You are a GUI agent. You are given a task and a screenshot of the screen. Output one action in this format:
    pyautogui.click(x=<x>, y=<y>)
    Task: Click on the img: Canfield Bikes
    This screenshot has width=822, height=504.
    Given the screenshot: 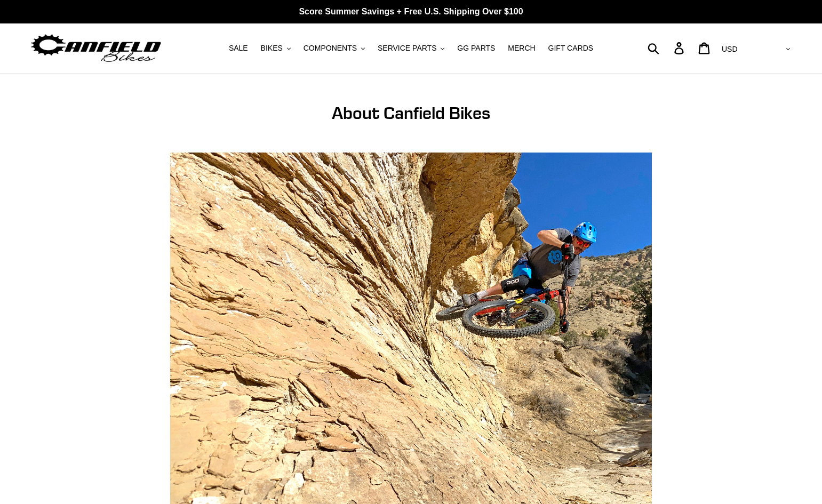 What is the action you would take?
    pyautogui.click(x=96, y=48)
    